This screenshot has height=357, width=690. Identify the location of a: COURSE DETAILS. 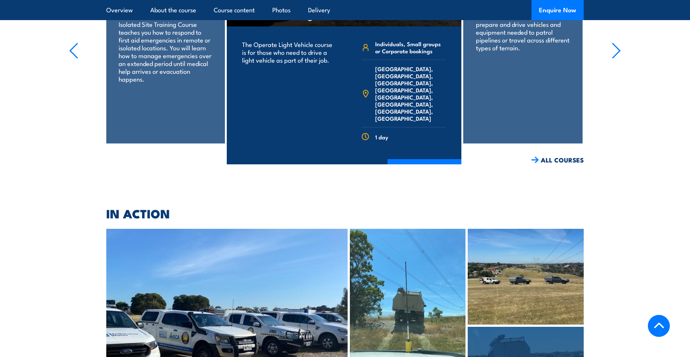
(424, 169).